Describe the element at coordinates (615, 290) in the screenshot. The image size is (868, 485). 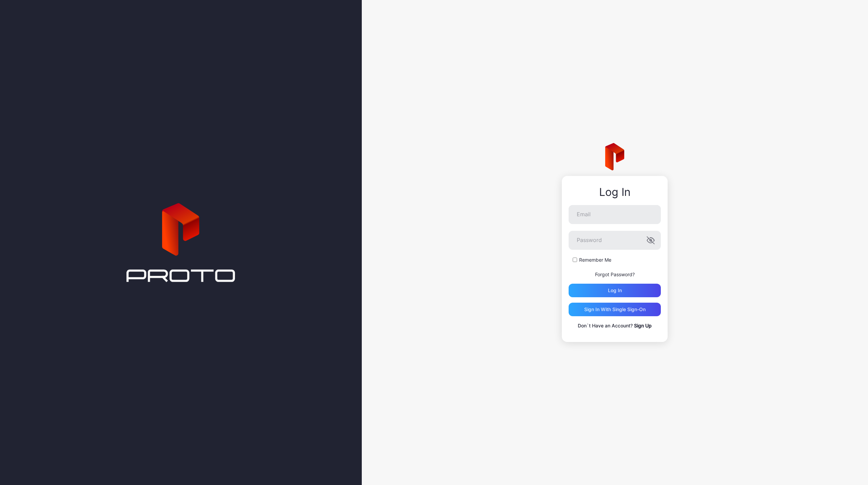
I see `button: Log in` at that location.